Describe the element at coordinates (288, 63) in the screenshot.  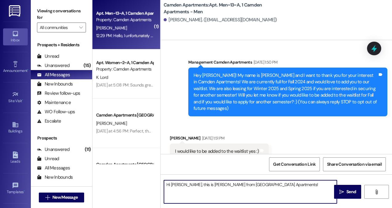
I see `div: Management Camden Apartments` at that location.